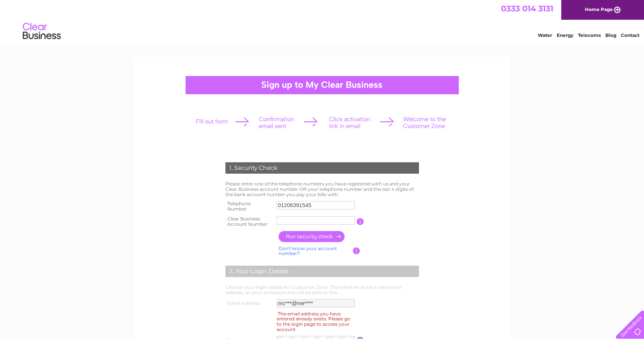 The height and width of the screenshot is (339, 644). I want to click on div: The email address you have entered already exists. Please go to the login page to access your acc..., so click(314, 321).